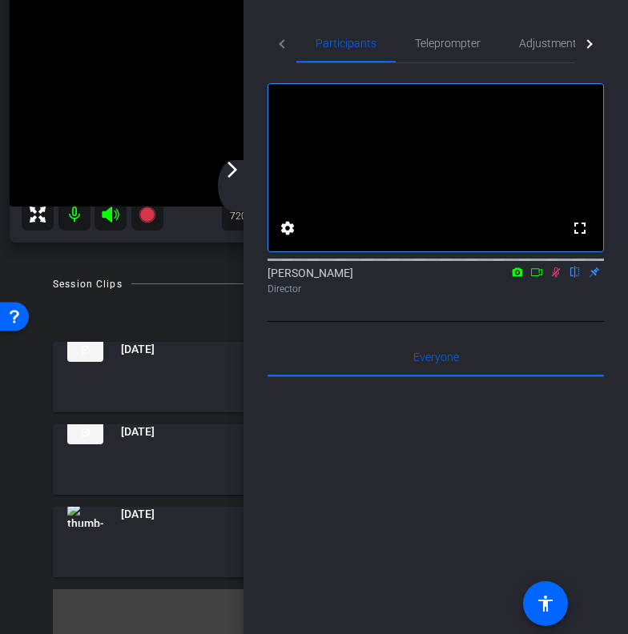 The width and height of the screenshot is (628, 634). I want to click on span: Everyone, so click(436, 357).